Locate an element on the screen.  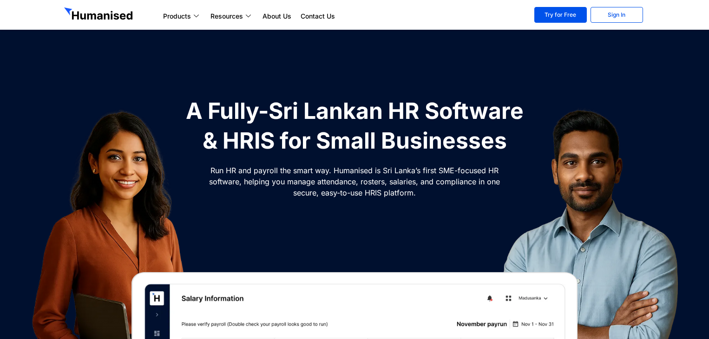
img: GetHumanised Logo is located at coordinates (99, 15).